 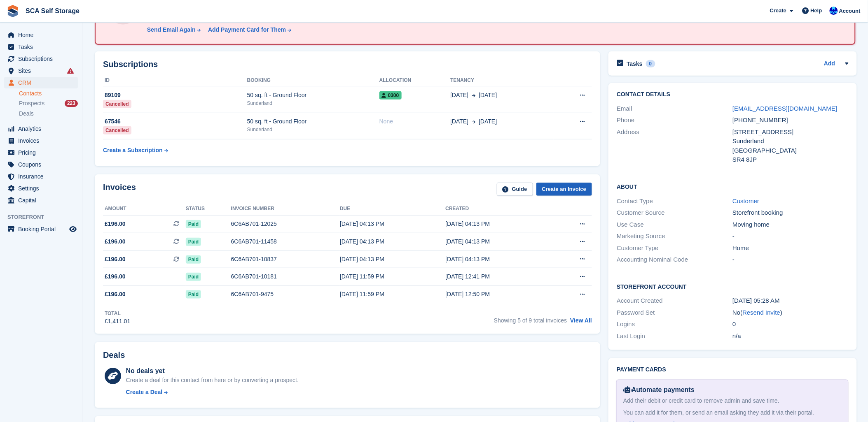 I want to click on span: Subscriptions, so click(x=43, y=59).